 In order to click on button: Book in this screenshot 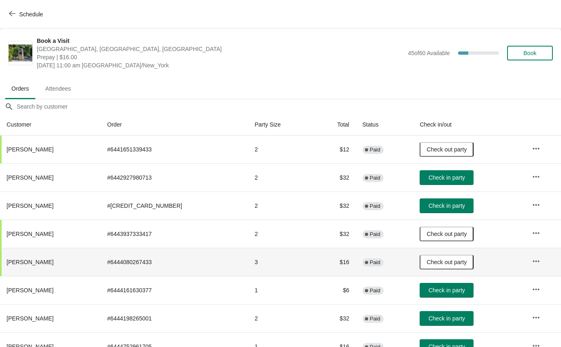, I will do `click(530, 53)`.